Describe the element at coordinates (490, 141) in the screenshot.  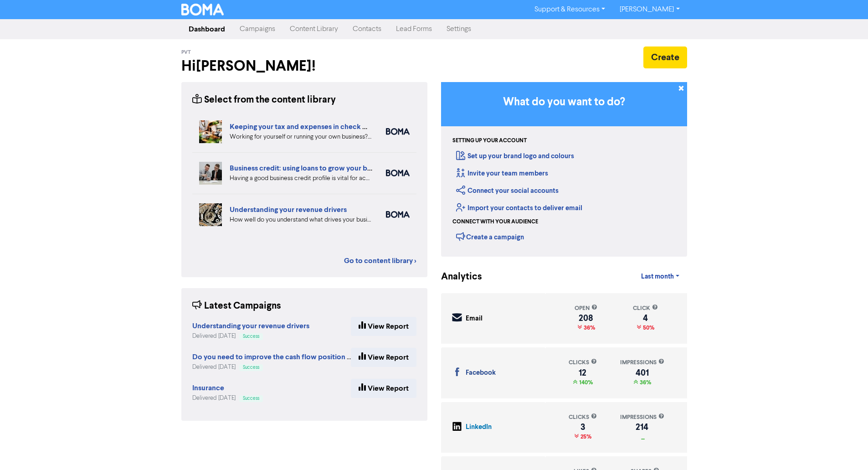
I see `div: Setting up your account` at that location.